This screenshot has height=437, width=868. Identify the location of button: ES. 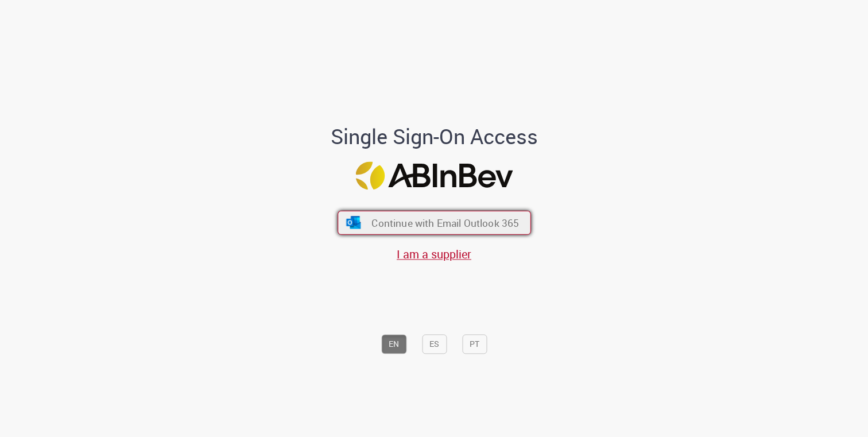
(434, 344).